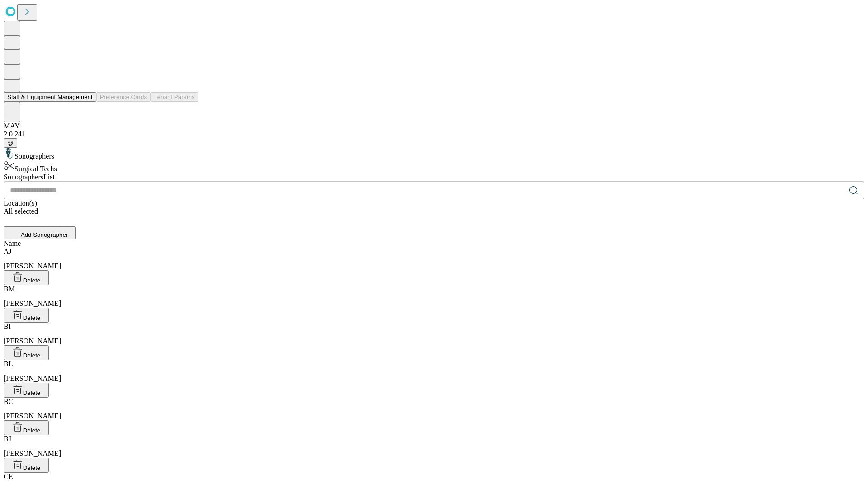  I want to click on span: BJ, so click(7, 439).